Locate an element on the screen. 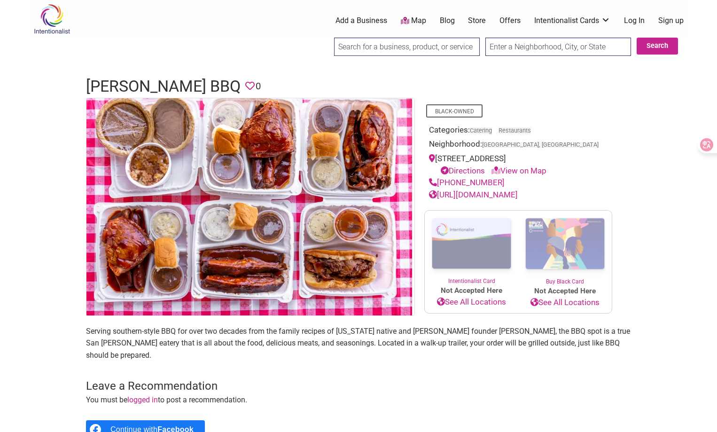  h3: Leave a Recommendation is located at coordinates (358, 386).